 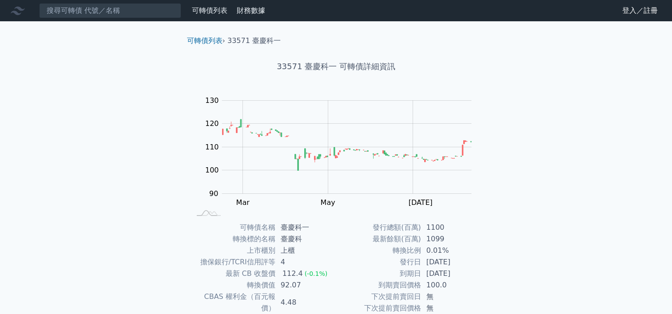 What do you see at coordinates (305, 228) in the screenshot?
I see `td: 臺慶科一` at bounding box center [305, 228].